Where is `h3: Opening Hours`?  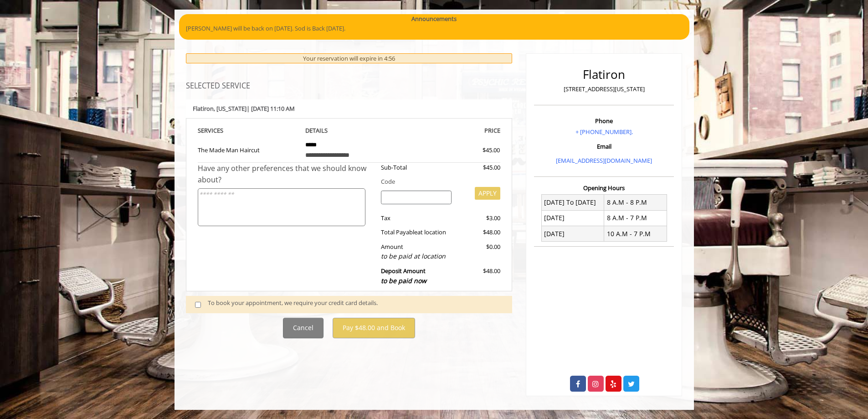 h3: Opening Hours is located at coordinates (604, 188).